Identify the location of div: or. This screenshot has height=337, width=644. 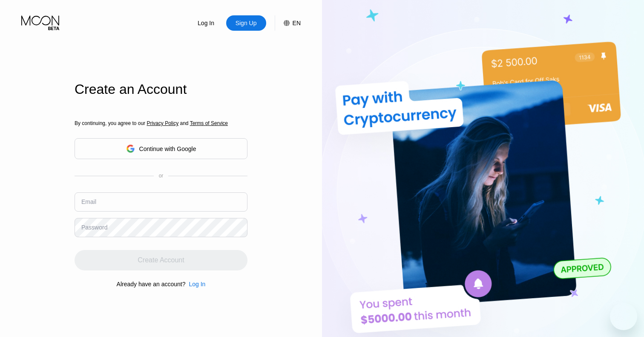
(161, 176).